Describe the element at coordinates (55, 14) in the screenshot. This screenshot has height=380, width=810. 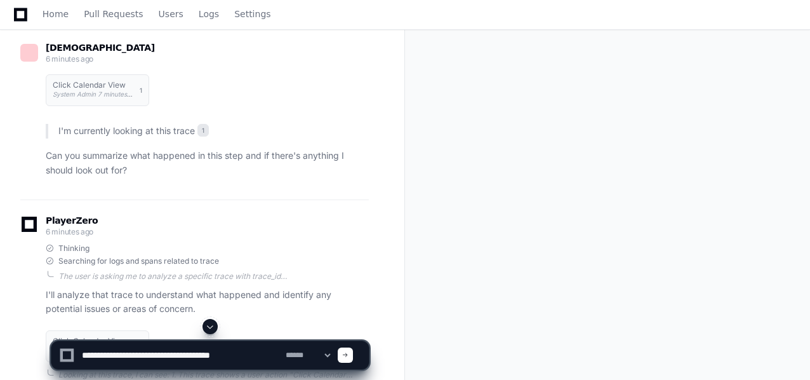
I see `span: Home` at that location.